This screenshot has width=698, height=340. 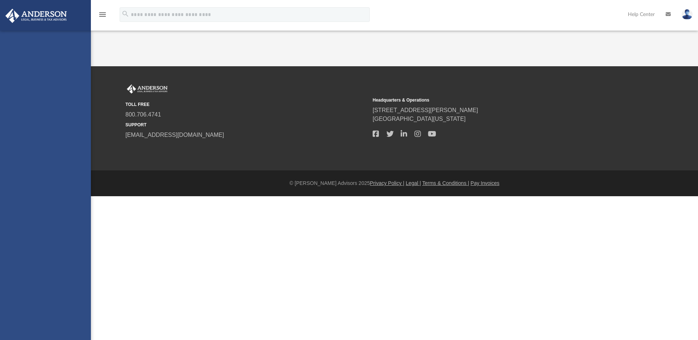 I want to click on img: User Pic, so click(x=687, y=14).